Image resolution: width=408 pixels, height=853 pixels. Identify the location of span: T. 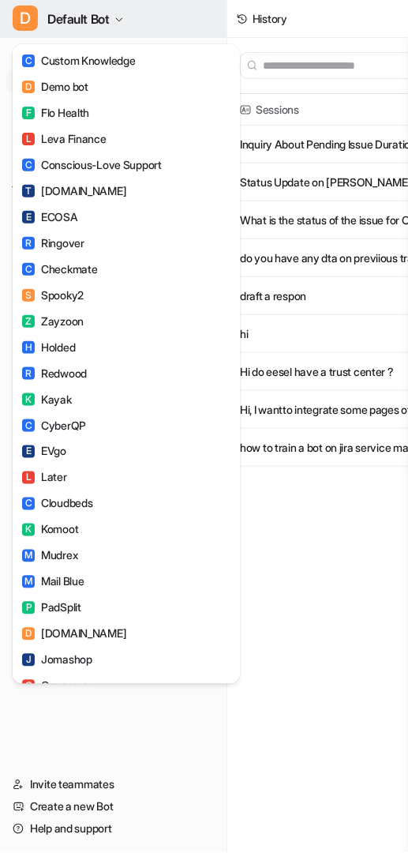
(28, 191).